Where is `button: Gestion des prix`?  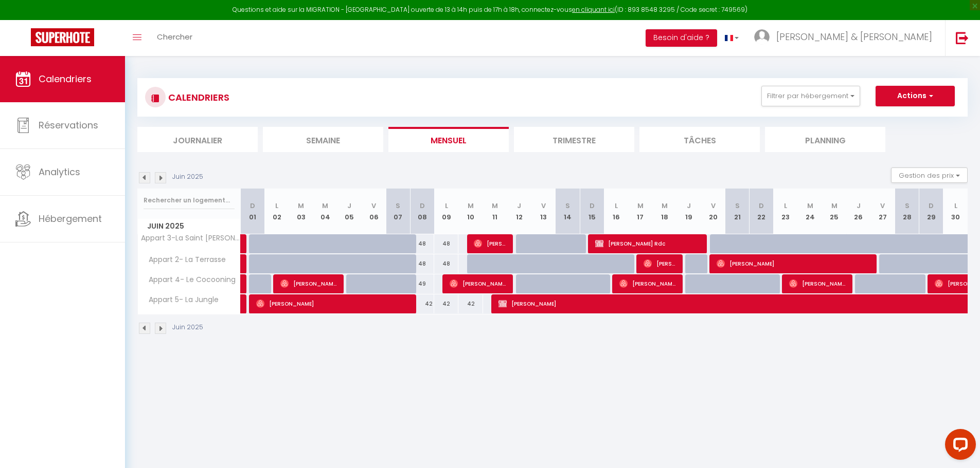
button: Gestion des prix is located at coordinates (929, 175).